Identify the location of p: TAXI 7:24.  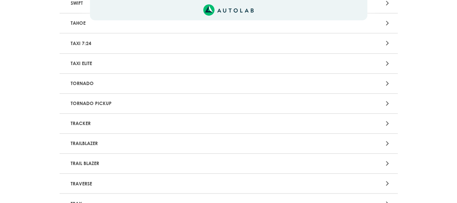
(173, 43).